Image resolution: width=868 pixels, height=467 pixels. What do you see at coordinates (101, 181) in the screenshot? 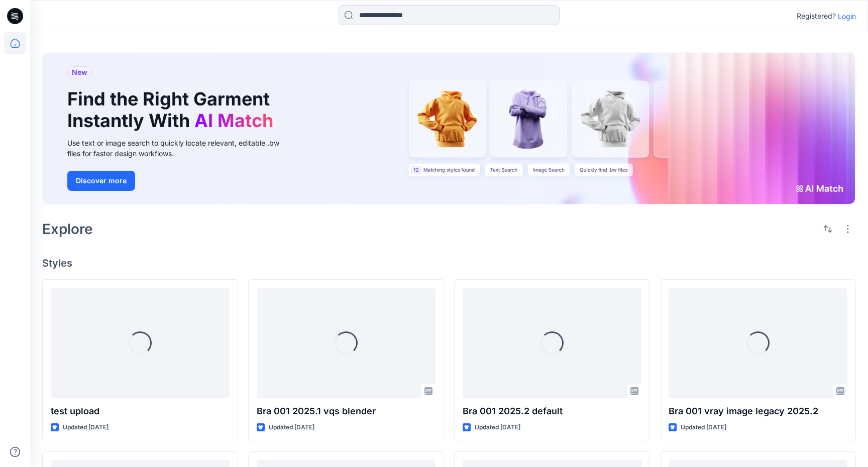
I see `button: Discover more` at bounding box center [101, 181].